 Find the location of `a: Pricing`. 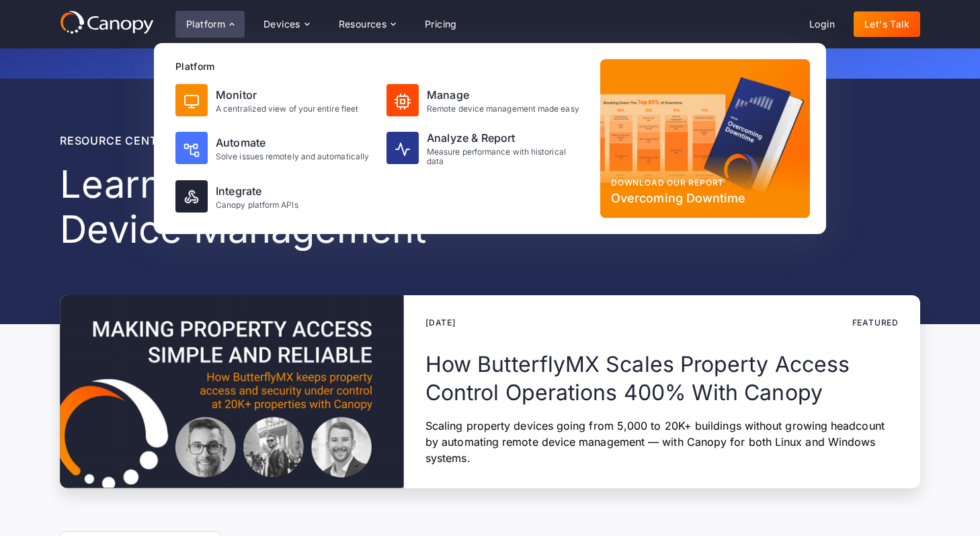

a: Pricing is located at coordinates (441, 24).